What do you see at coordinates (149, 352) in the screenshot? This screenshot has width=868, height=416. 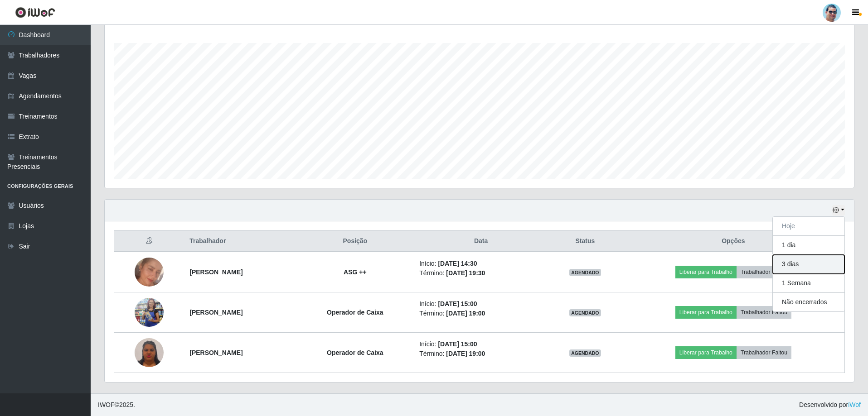 I see `img: 1752886707341.jpeg` at bounding box center [149, 352].